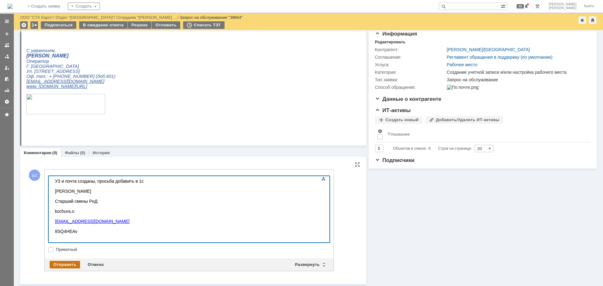  Describe the element at coordinates (7, 102) in the screenshot. I see `a: Настройки` at that location.